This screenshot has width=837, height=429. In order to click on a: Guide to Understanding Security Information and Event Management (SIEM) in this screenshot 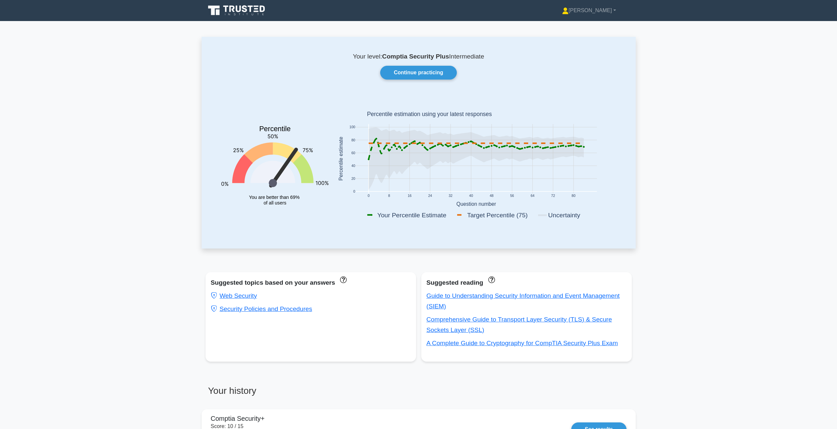, I will do `click(523, 301)`.